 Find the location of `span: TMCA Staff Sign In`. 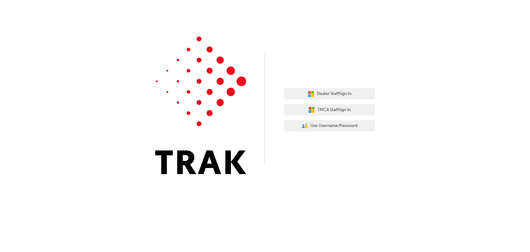

span: TMCA Staff Sign In is located at coordinates (334, 110).